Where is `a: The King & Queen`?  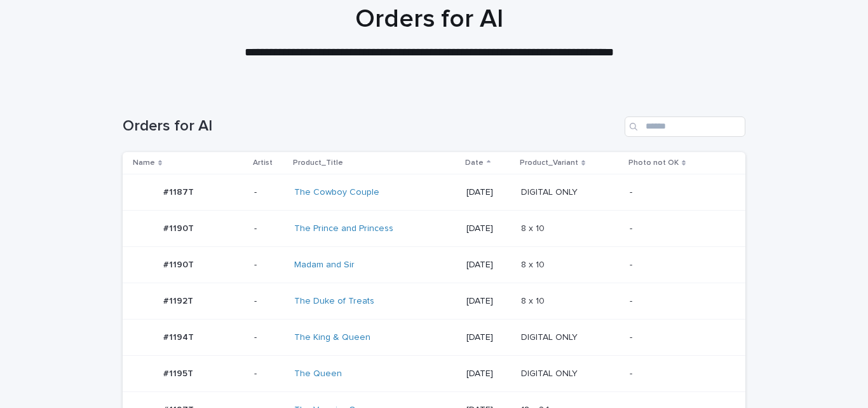
a: The King & Queen is located at coordinates (333, 337).